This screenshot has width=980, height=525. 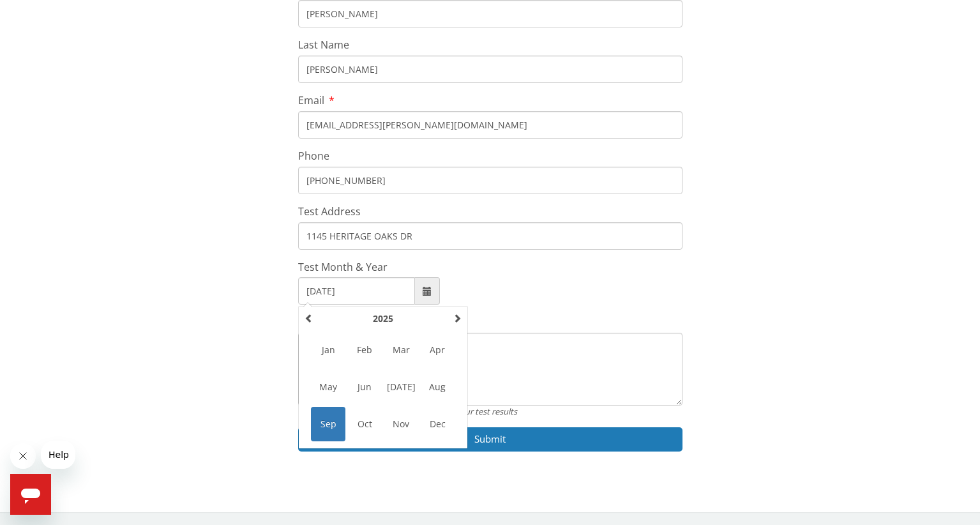 I want to click on span: Jan, so click(x=328, y=350).